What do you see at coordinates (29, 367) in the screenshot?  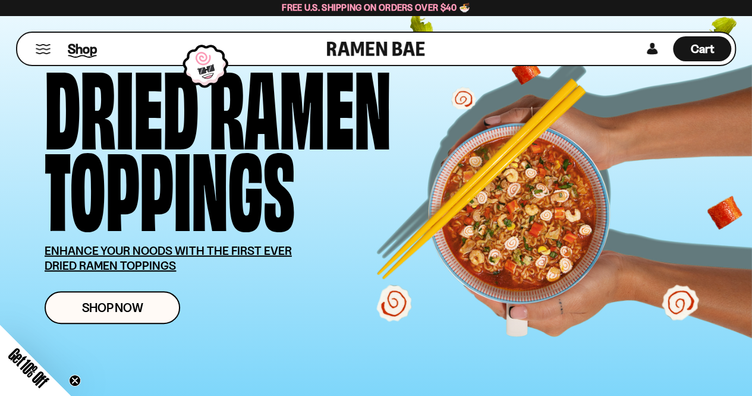 I see `span: Get 10% Off` at bounding box center [29, 367].